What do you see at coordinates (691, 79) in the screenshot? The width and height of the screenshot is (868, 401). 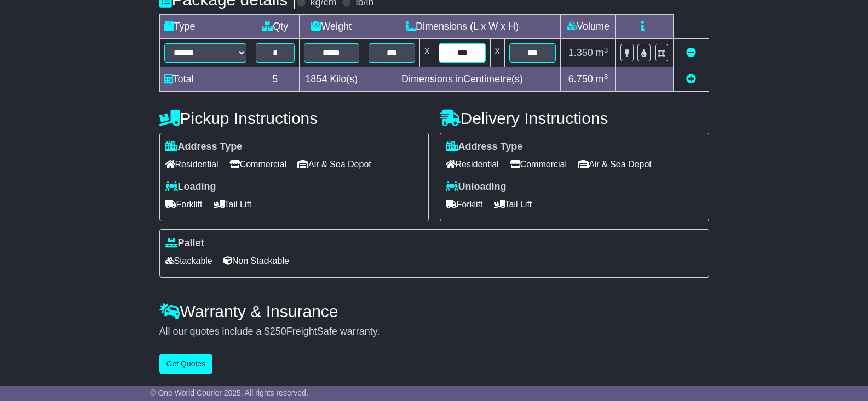 I see `a: Add new item` at bounding box center [691, 79].